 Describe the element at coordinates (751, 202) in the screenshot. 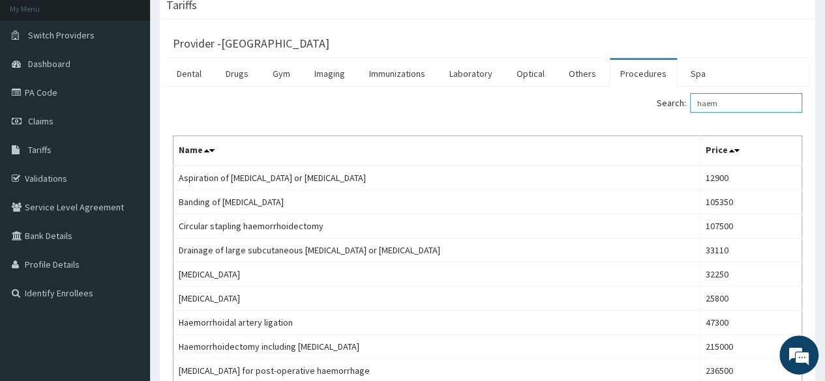

I see `td: 105350` at that location.